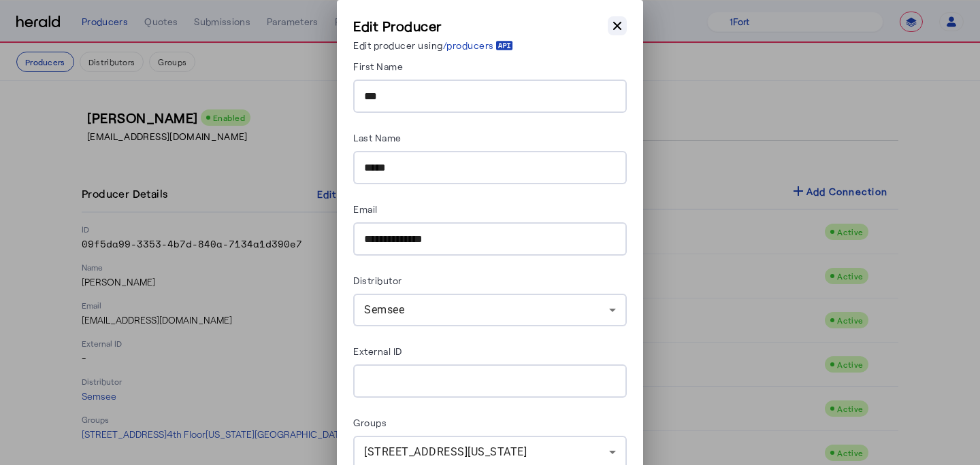 The image size is (980, 465). Describe the element at coordinates (365, 209) in the screenshot. I see `label: Email` at that location.